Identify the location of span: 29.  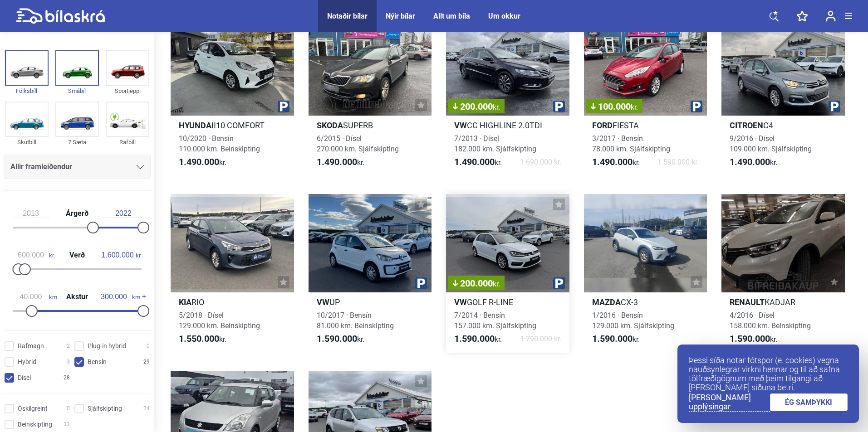
(146, 362).